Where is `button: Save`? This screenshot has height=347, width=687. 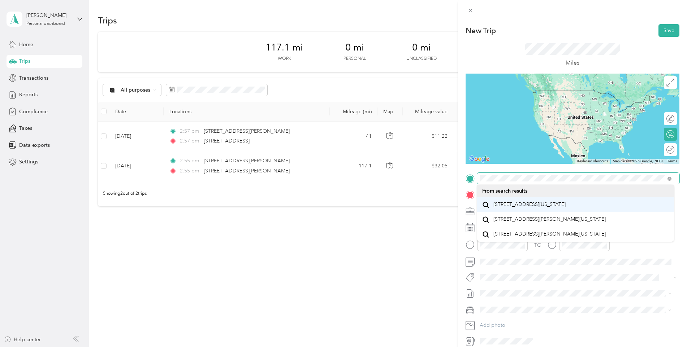 button: Save is located at coordinates (669, 30).